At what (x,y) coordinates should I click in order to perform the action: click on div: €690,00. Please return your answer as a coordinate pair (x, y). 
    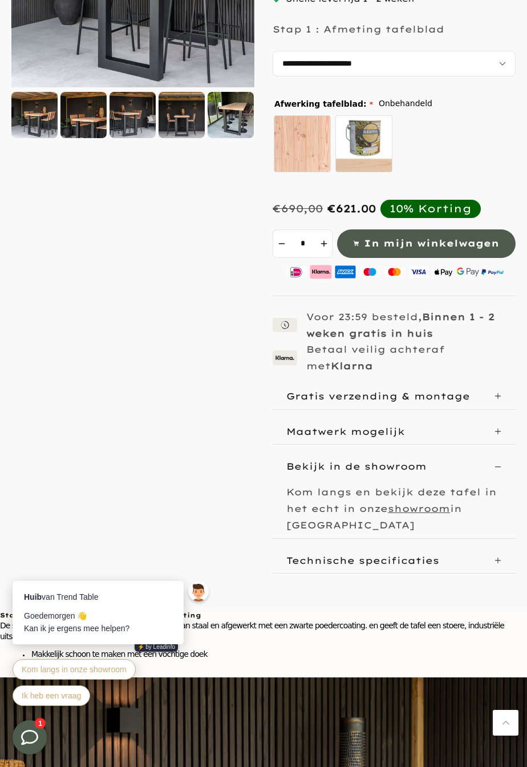
    Looking at the image, I should click on (298, 208).